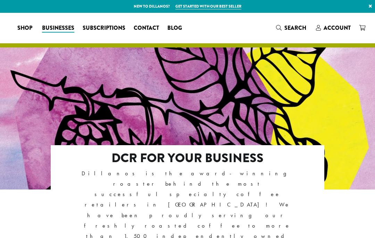 This screenshot has height=238, width=375. I want to click on a: Search, so click(291, 28).